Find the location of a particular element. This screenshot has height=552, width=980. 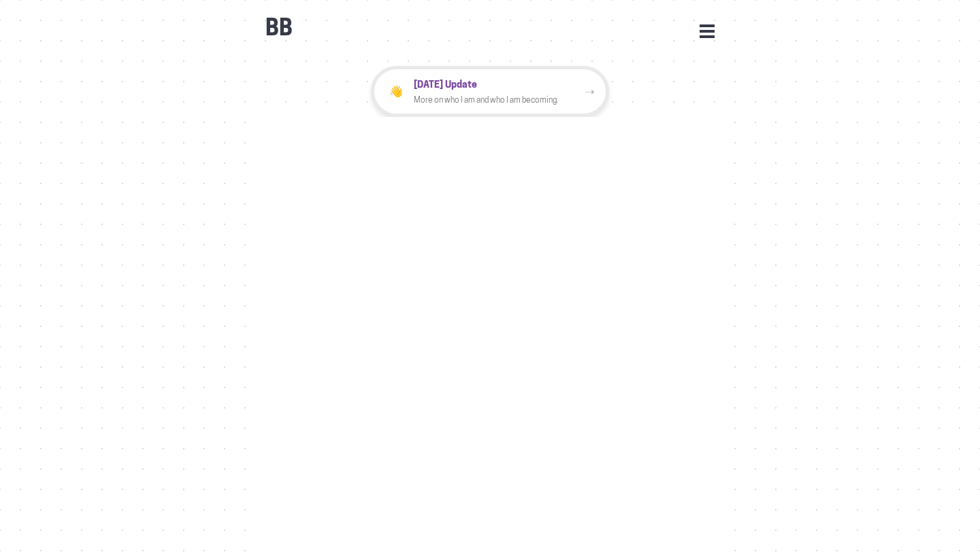

p: More on who I am and who I am becoming. is located at coordinates (499, 100).